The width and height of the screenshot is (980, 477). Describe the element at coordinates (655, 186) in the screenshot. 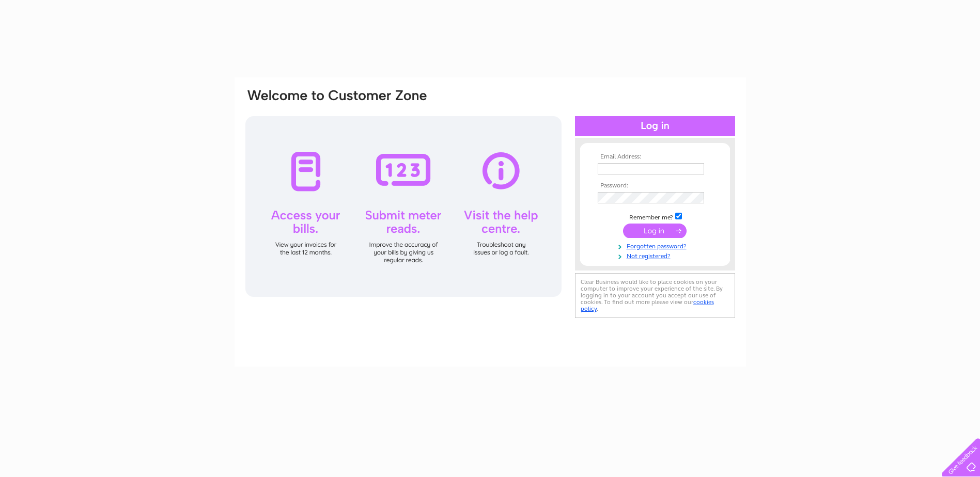

I see `th: Password:` at that location.